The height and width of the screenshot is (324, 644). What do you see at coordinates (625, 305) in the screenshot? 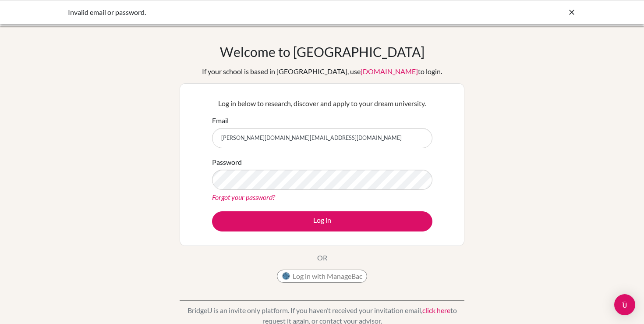
I see `div: Open Intercom Messenger` at bounding box center [625, 305].